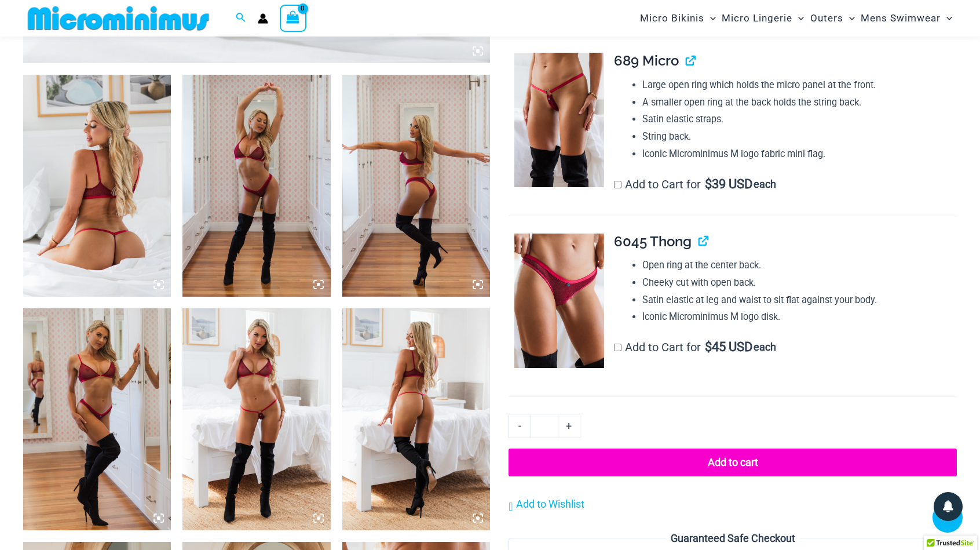  What do you see at coordinates (546, 505) in the screenshot?
I see `a: Add to Wishlist` at bounding box center [546, 505].